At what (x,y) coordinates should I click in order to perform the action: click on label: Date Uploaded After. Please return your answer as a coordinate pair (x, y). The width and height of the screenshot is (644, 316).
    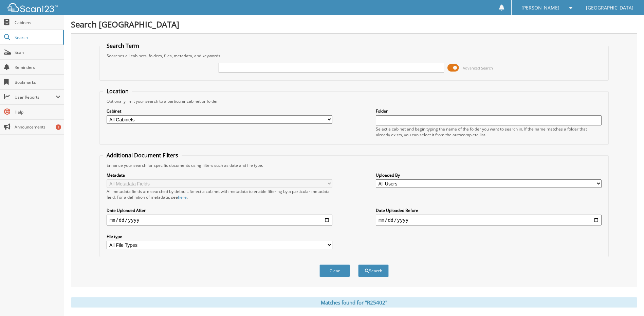
    Looking at the image, I should click on (219, 210).